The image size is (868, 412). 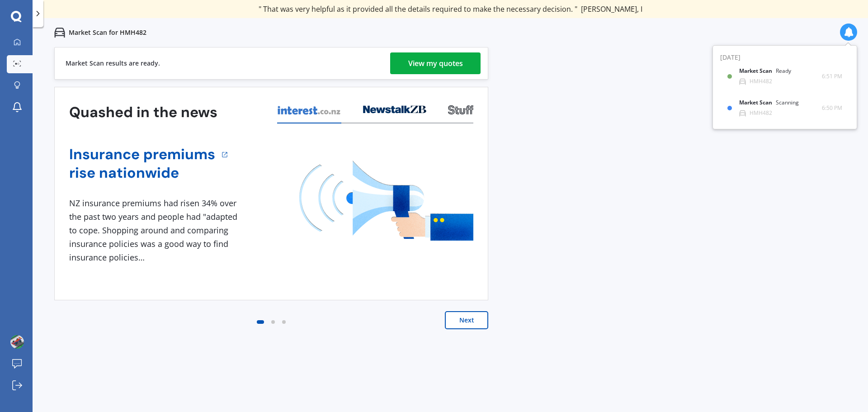 What do you see at coordinates (783, 71) in the screenshot?
I see `div: Ready` at bounding box center [783, 71].